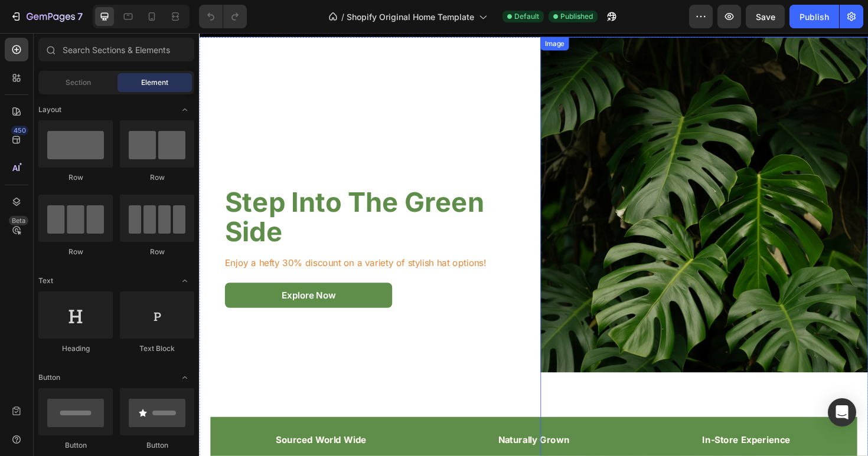  Describe the element at coordinates (814, 16) in the screenshot. I see `button: Publish` at that location.